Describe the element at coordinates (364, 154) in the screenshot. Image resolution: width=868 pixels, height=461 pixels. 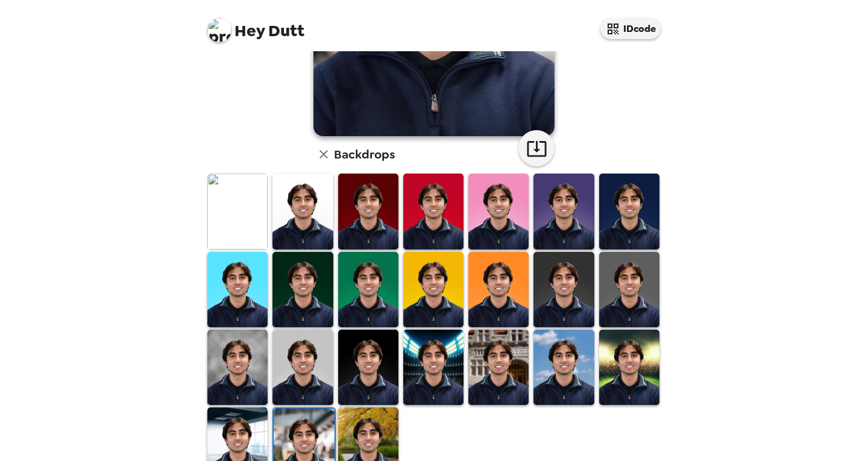
I see `h6: Backdrops` at that location.